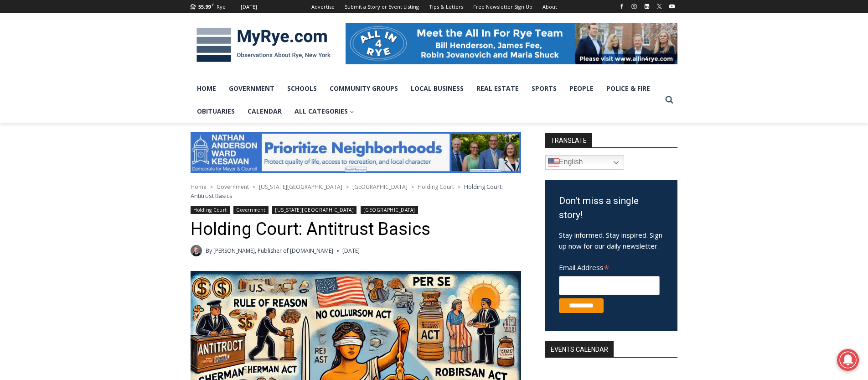 The image size is (868, 380). I want to click on h2: Events Calendar, so click(579, 349).